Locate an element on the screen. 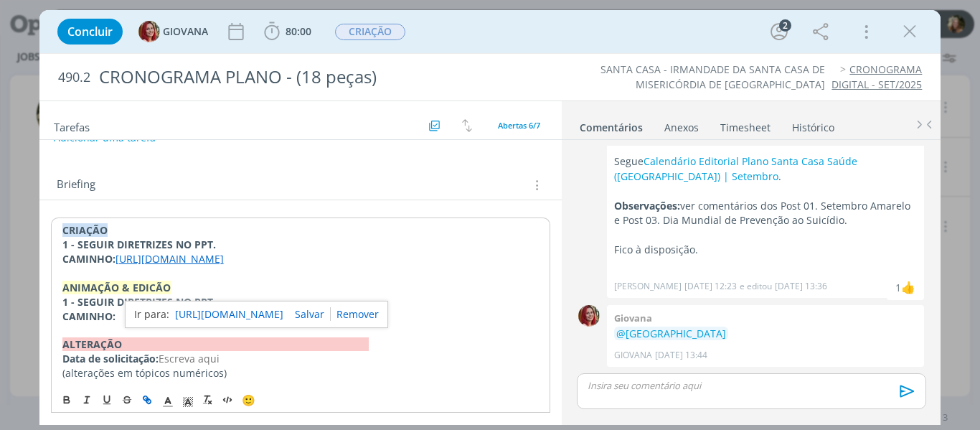 This screenshot has height=430, width=980. span: Cor de Fundo is located at coordinates (188, 400).